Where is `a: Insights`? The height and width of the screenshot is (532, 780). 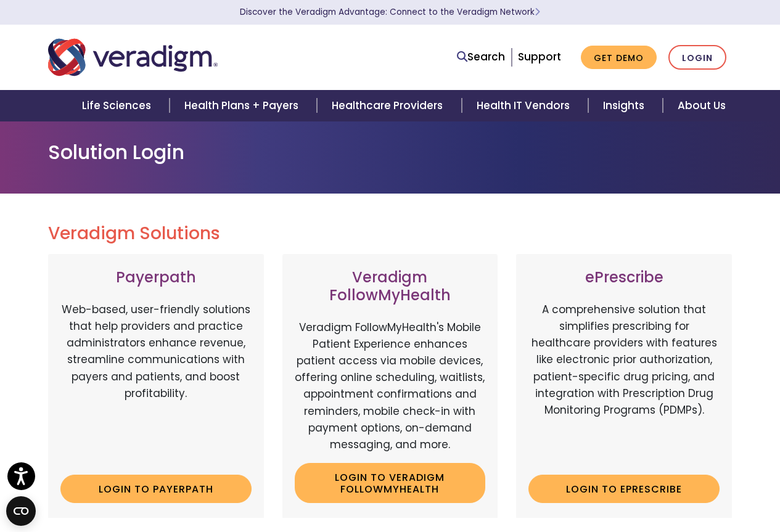 a: Insights is located at coordinates (626, 105).